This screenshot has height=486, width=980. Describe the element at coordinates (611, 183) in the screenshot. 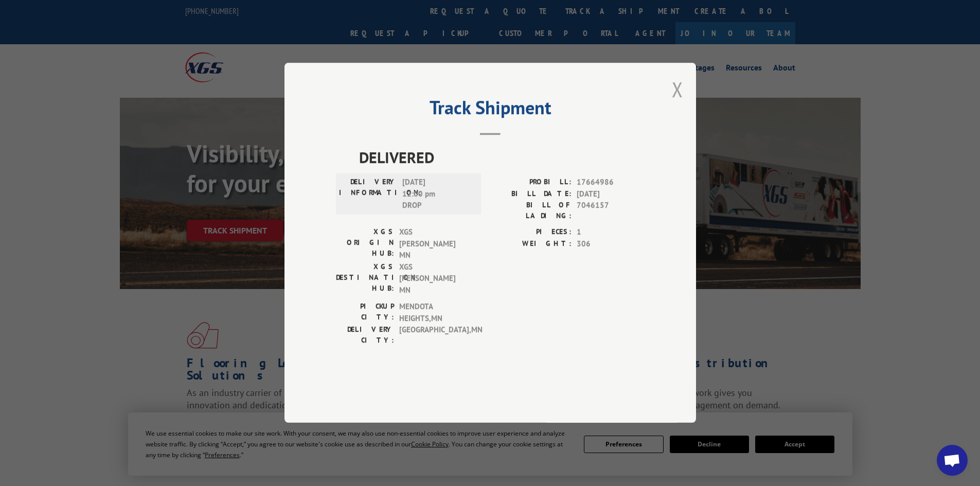

I see `span: 17664986` at that location.